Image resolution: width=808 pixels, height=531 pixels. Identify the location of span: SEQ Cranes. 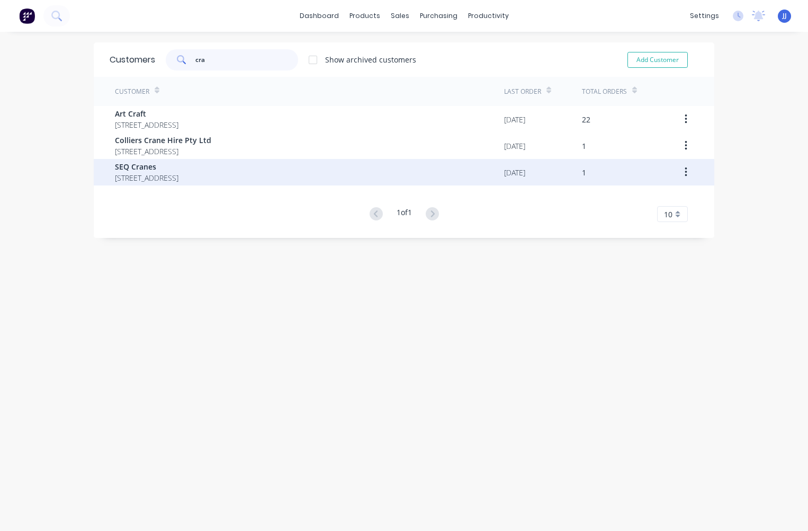
(147, 166).